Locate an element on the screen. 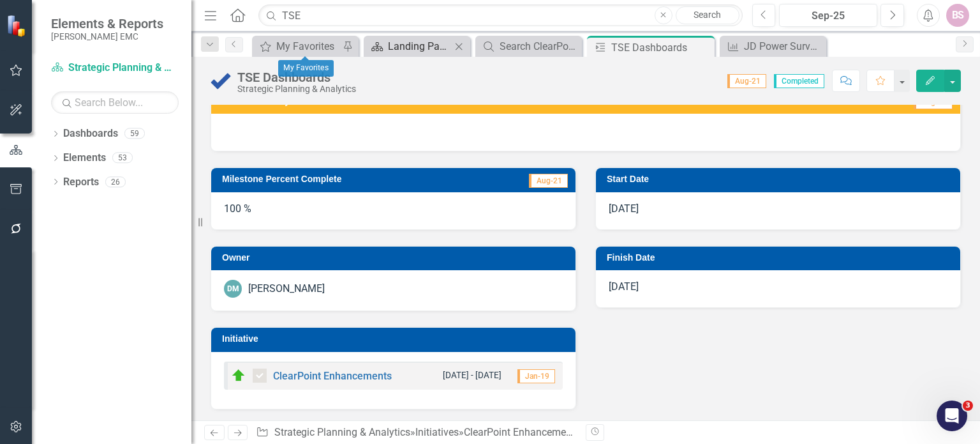 Image resolution: width=980 pixels, height=444 pixels. a: Landing Page is located at coordinates (409, 46).